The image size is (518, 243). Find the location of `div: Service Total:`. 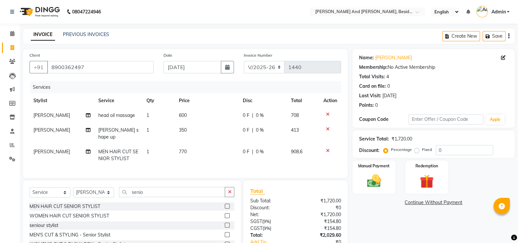

div: Service Total: is located at coordinates (374, 139).